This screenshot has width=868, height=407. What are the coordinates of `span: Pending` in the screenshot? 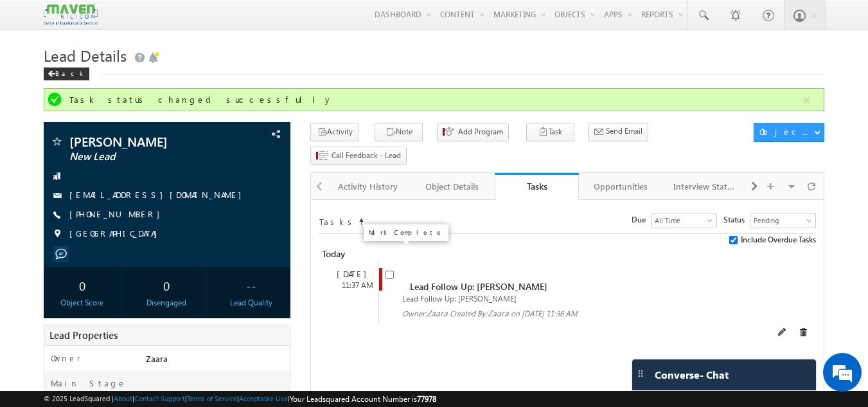 It's located at (781, 221).